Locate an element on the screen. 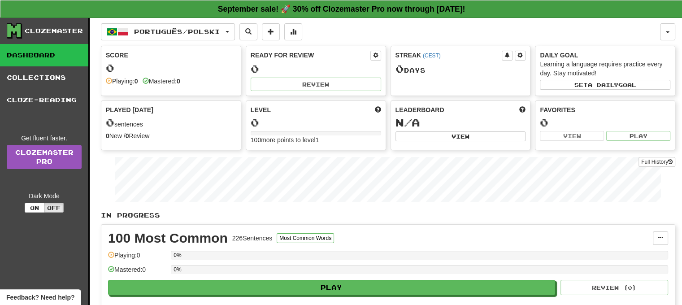  div: 100 more points to level 1 is located at coordinates (316, 140).